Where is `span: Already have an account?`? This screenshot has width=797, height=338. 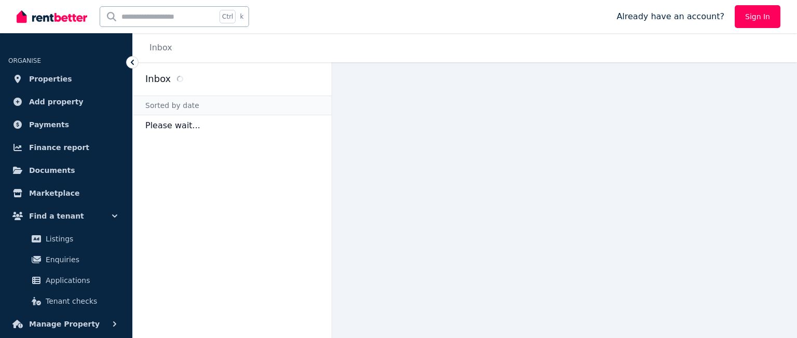 span: Already have an account? is located at coordinates (671, 17).